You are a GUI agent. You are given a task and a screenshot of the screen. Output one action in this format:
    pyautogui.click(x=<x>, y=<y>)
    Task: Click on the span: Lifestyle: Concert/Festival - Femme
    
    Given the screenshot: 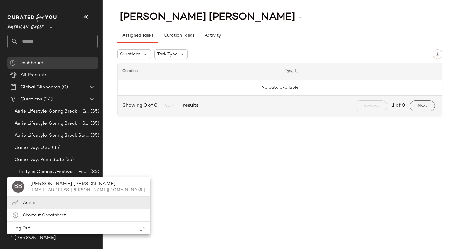 What is the action you would take?
    pyautogui.click(x=52, y=172)
    